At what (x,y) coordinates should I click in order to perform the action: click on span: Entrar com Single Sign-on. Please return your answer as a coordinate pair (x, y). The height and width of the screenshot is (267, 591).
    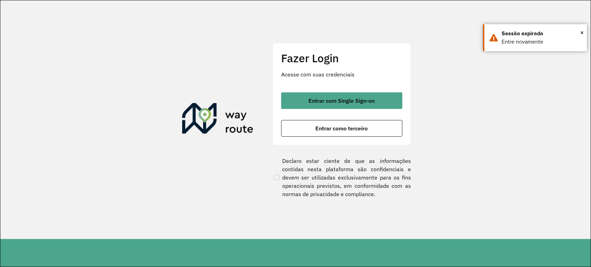
    Looking at the image, I should click on (341, 101).